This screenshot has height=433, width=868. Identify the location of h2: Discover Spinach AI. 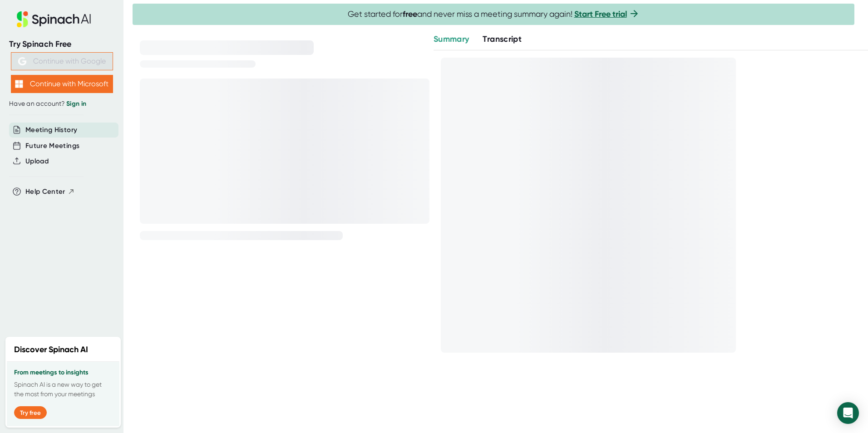
(51, 349).